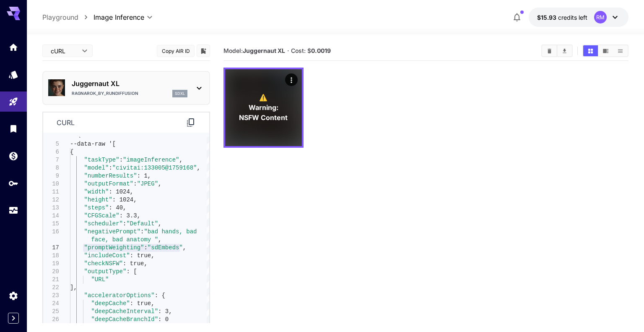  I want to click on div: Usage, so click(13, 210).